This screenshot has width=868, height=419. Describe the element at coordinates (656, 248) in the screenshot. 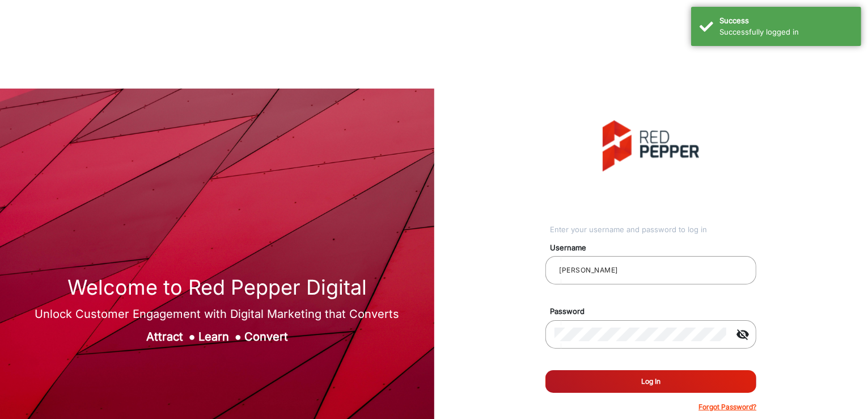

I see `mat-label: Username` at that location.